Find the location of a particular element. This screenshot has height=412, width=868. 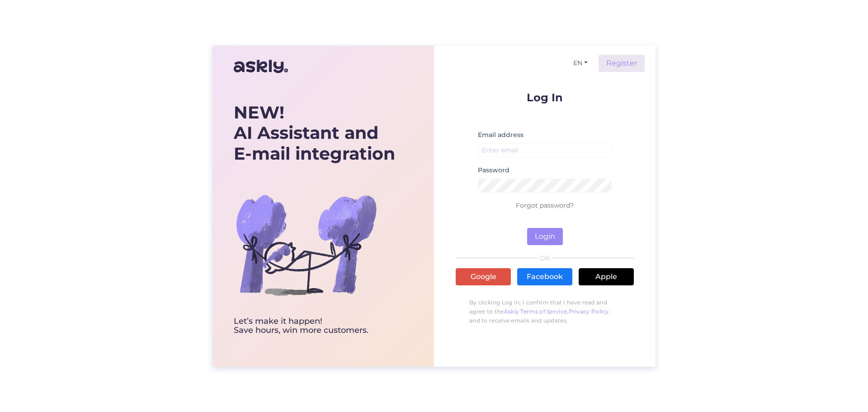

b: NEW! is located at coordinates (259, 112).